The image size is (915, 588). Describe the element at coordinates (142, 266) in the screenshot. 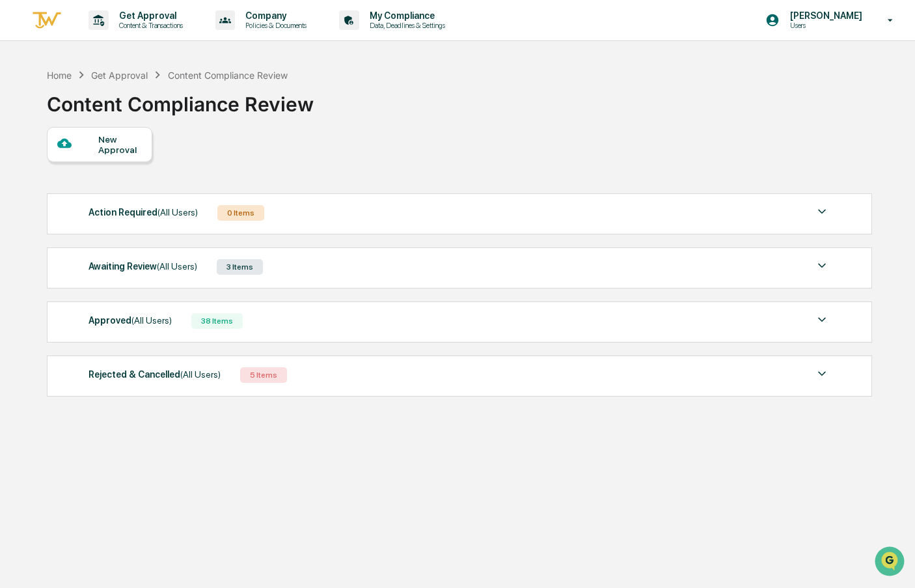

I see `div: Awaiting Review` at that location.